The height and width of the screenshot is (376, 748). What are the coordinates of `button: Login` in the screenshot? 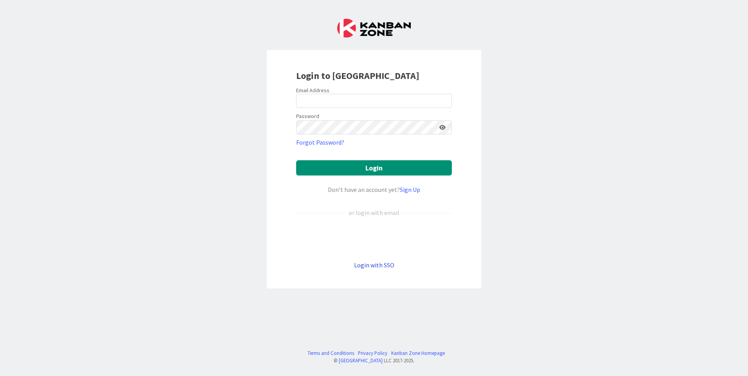 It's located at (374, 168).